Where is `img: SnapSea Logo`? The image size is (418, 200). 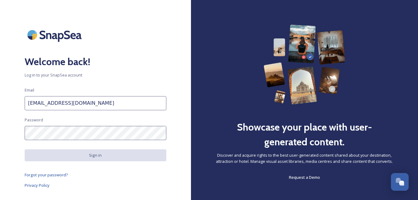 img: SnapSea Logo is located at coordinates (55, 35).